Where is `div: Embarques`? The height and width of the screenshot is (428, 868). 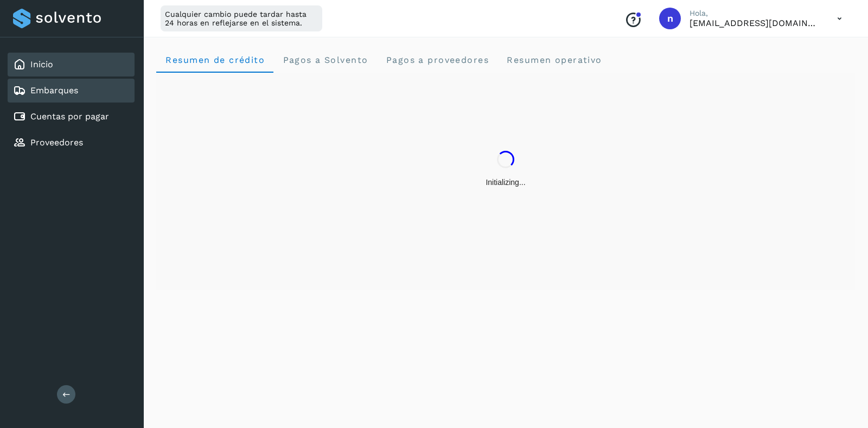
div: Embarques is located at coordinates (71, 90).